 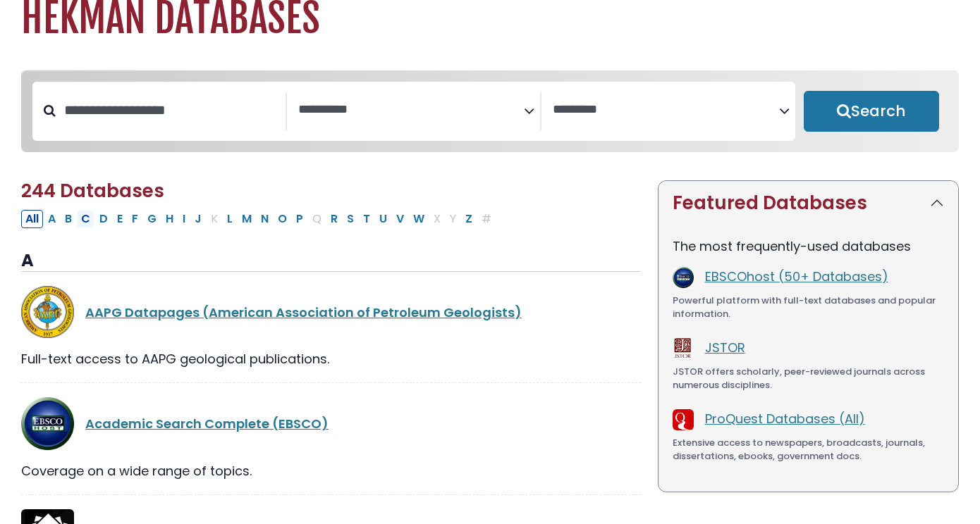 What do you see at coordinates (303, 312) in the screenshot?
I see `a: AAPG Datapages (American Association of Petroleum Geologists)` at bounding box center [303, 312].